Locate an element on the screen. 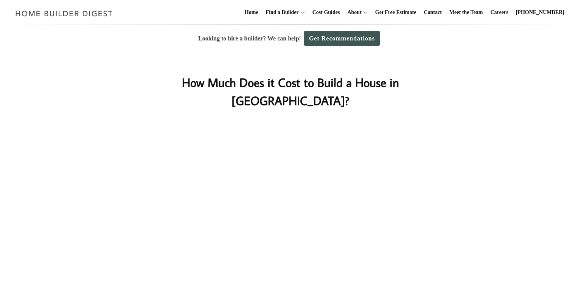 This screenshot has height=299, width=581. a: Careers is located at coordinates (499, 12).